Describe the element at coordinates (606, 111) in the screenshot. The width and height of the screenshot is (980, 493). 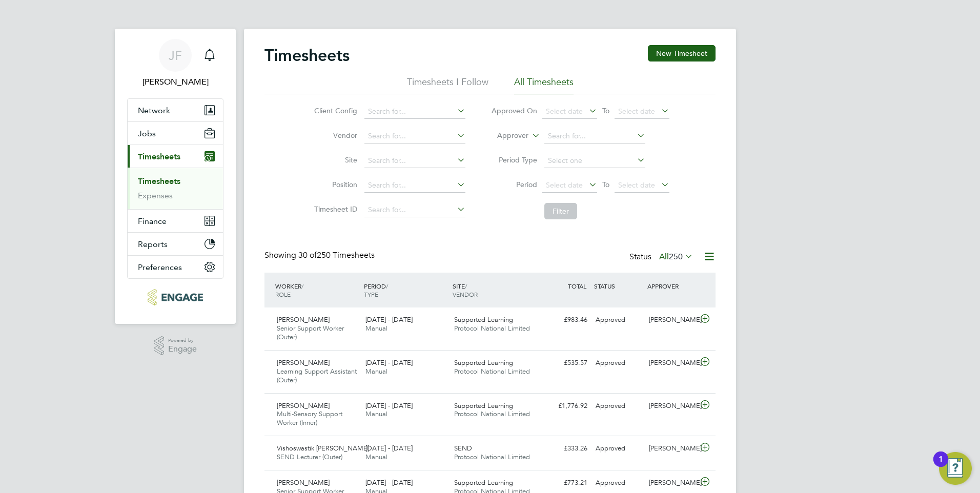
I see `span: To` at that location.